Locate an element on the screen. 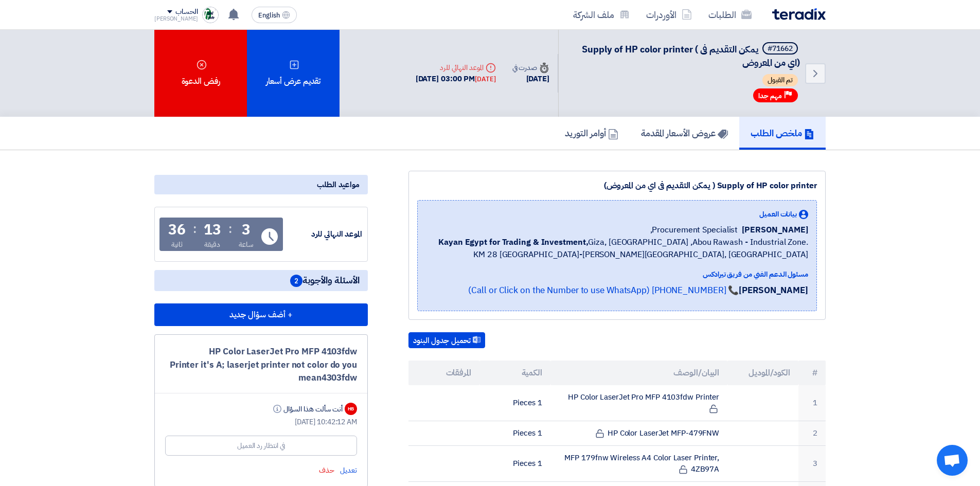  div: ساعة is located at coordinates (246, 244).